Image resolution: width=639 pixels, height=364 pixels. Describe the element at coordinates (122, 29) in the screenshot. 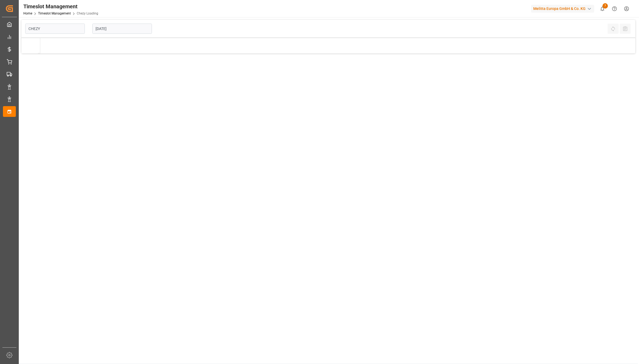

I see `input: DD-MM-YYYY` at that location.